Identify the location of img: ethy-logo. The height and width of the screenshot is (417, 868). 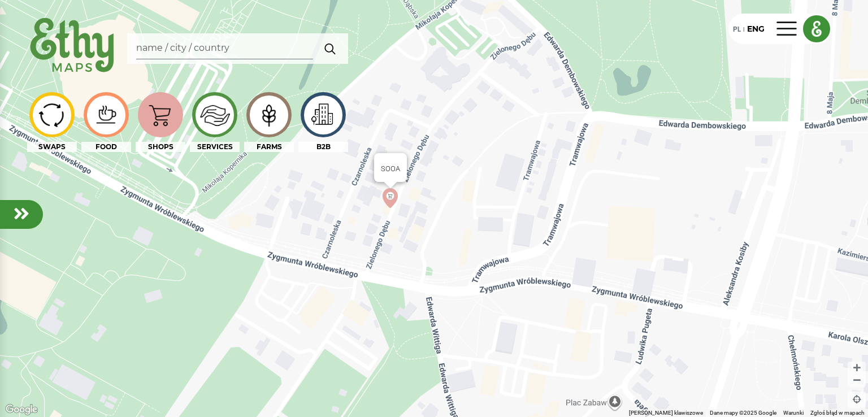
(72, 46).